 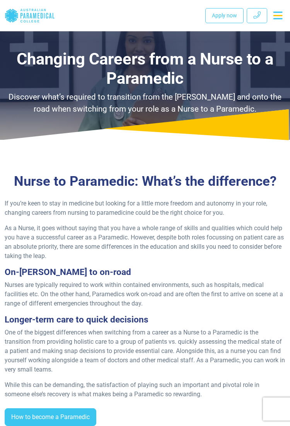 I want to click on h1: Changing Careers from a Nurse to a Paramedic, so click(x=145, y=69).